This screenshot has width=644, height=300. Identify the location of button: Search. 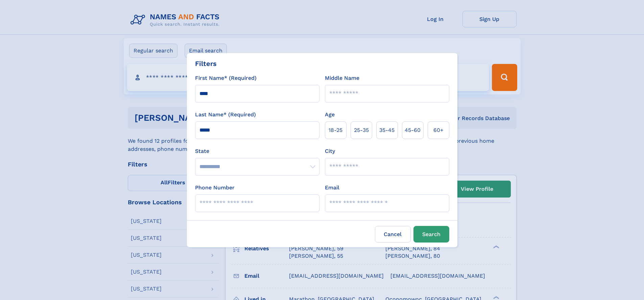
(431, 235).